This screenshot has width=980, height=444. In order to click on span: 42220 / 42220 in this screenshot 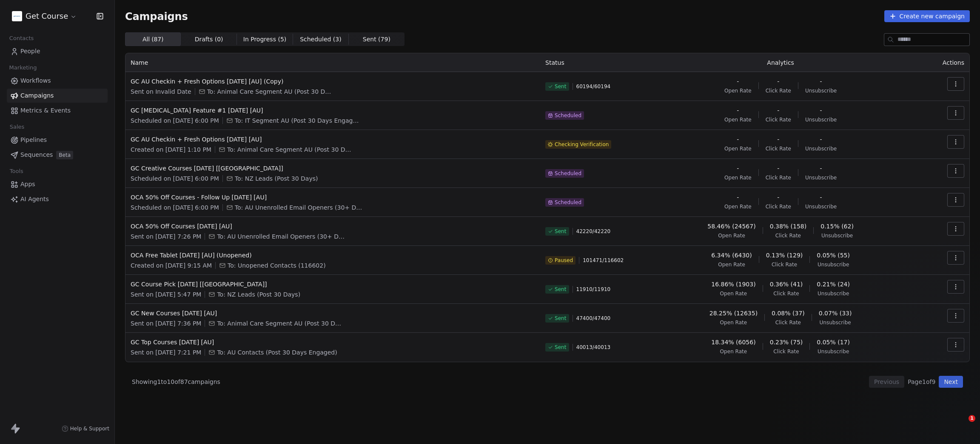, I will do `click(594, 231)`.